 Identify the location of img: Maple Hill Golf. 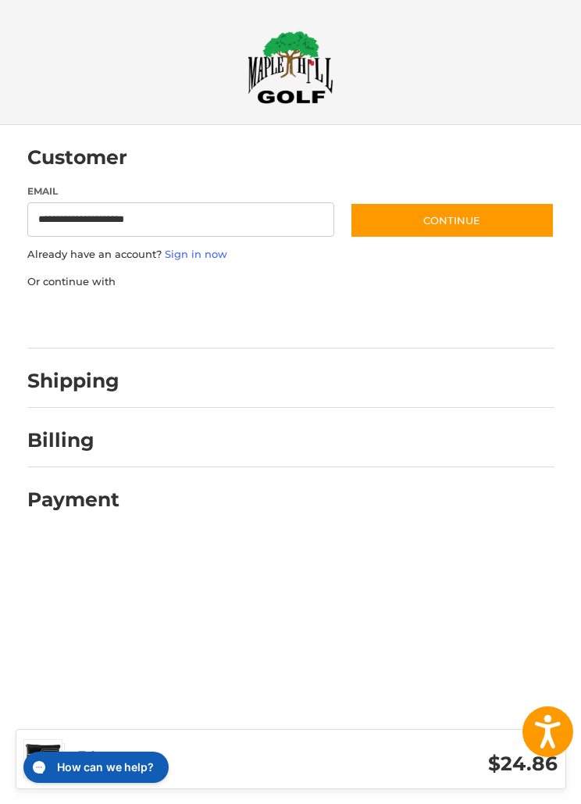
(291, 67).